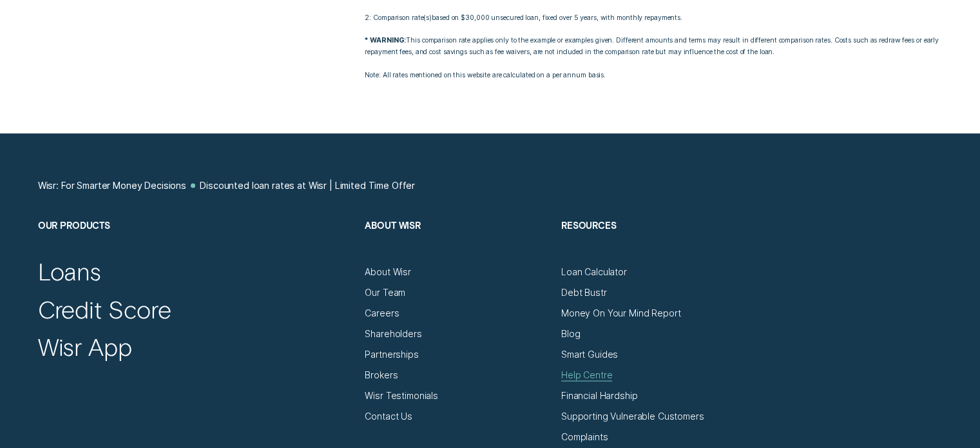 This screenshot has width=980, height=448. What do you see at coordinates (381, 374) in the screenshot?
I see `div: Brokers` at bounding box center [381, 374].